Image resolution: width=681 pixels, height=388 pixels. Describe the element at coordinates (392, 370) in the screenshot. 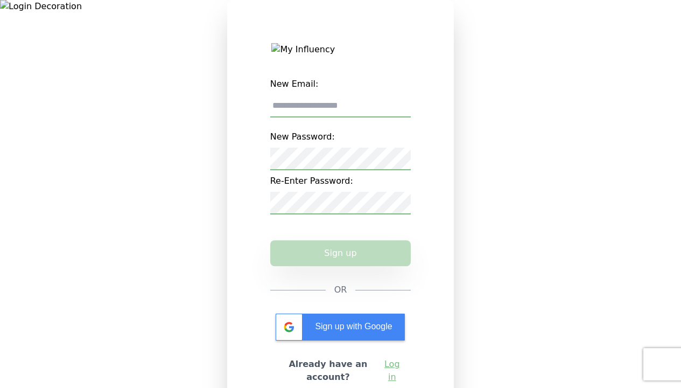

I see `a: Log in` at that location.